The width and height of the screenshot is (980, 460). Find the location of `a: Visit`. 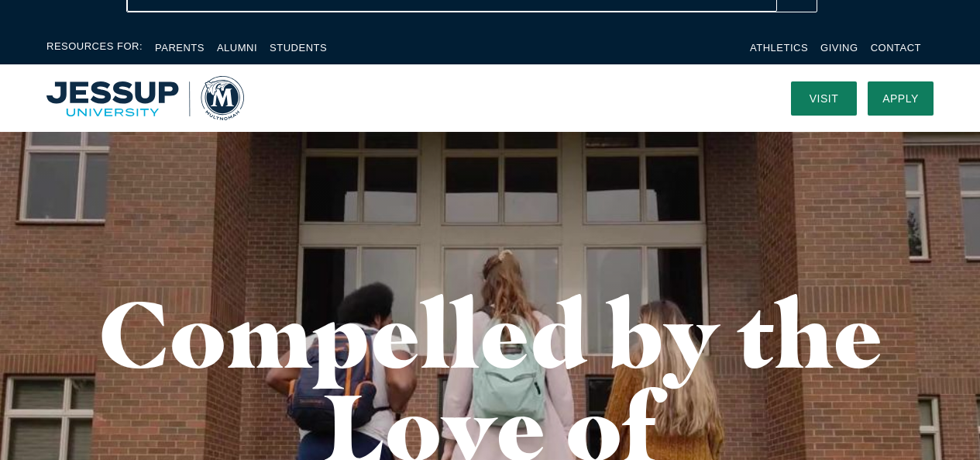

a: Visit is located at coordinates (824, 99).